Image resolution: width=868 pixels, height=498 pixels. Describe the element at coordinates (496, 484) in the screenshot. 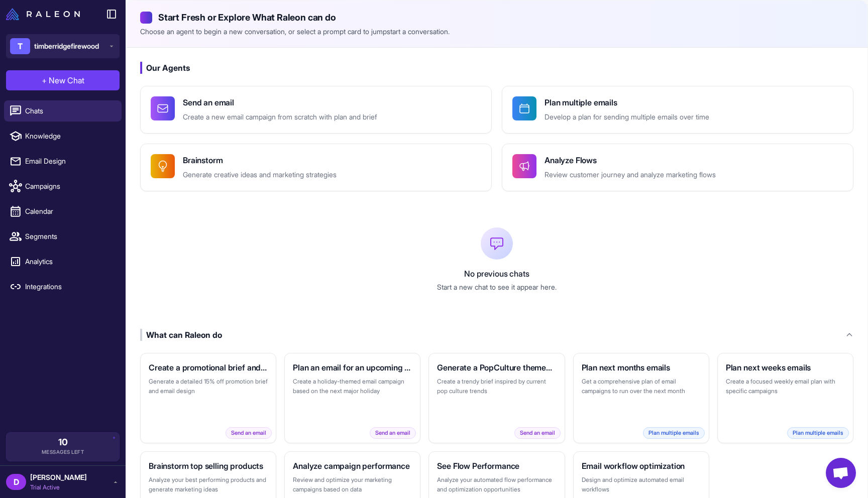

I see `p: Analyze your automated flow performance and optimization opportunities` at that location.